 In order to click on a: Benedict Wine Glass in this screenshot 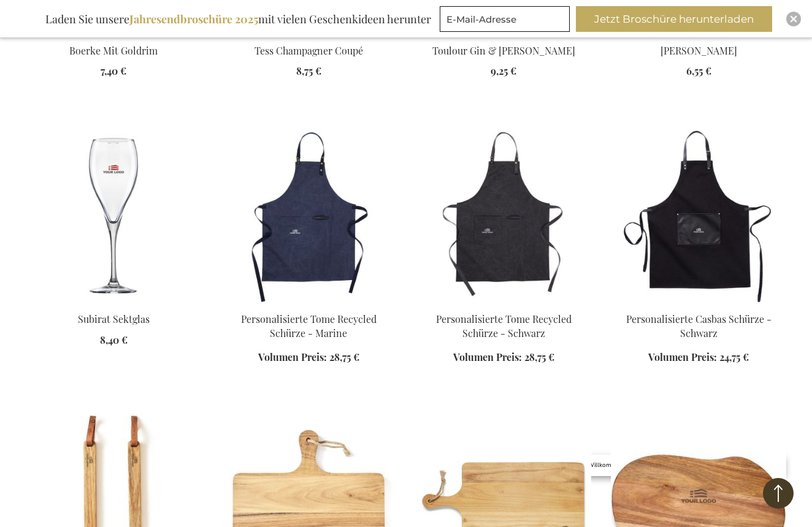, I will do `click(699, 34)`.